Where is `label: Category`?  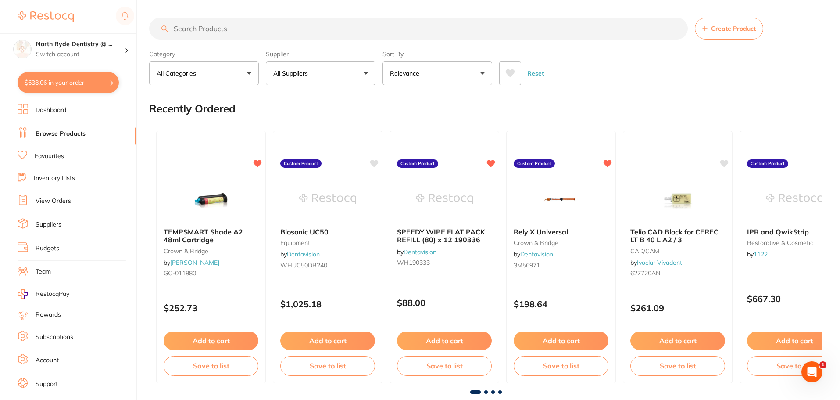
label: Category is located at coordinates (204, 54).